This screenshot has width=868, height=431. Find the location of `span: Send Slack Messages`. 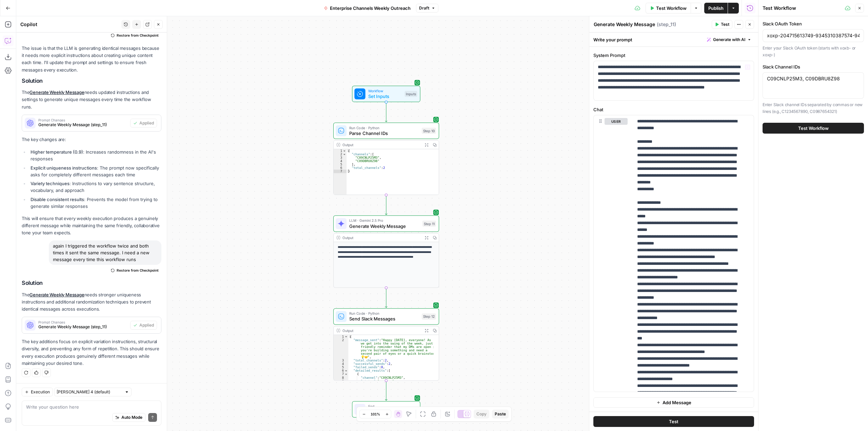

span: Send Slack Messages is located at coordinates (384, 319).